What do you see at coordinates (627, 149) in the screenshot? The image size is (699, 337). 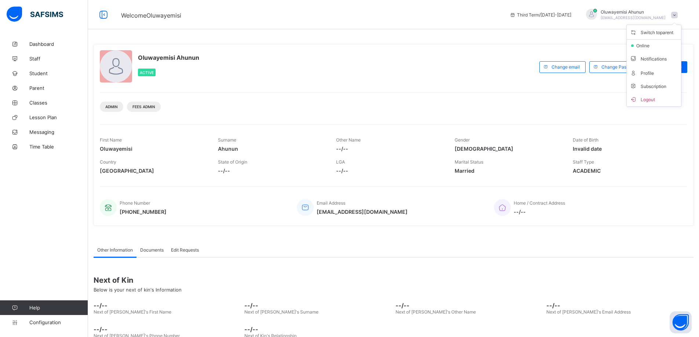 I see `span: Invalid date` at bounding box center [627, 149].